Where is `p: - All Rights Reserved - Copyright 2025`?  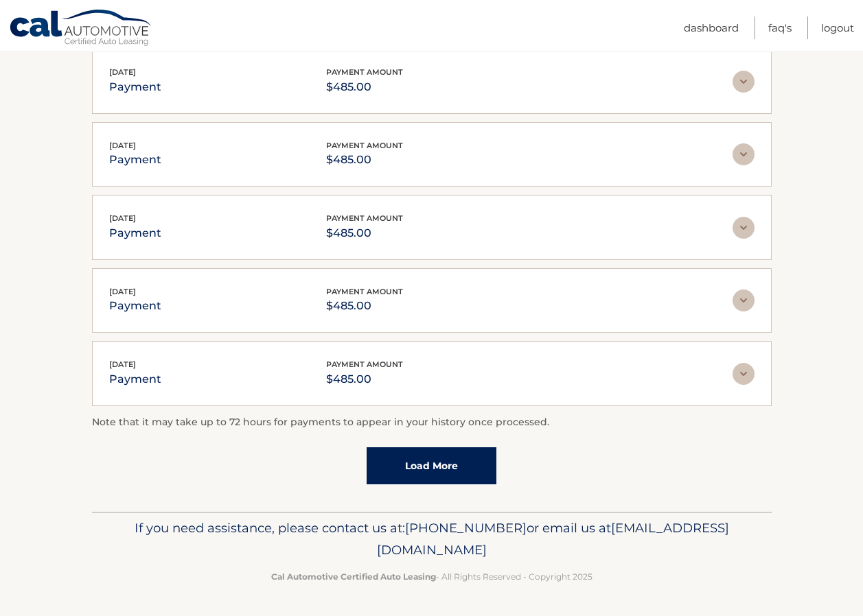
p: - All Rights Reserved - Copyright 2025 is located at coordinates (432, 577).